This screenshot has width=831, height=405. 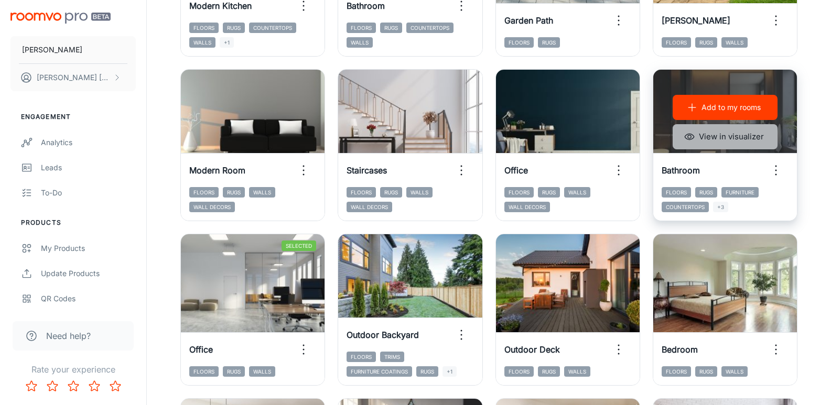 What do you see at coordinates (725, 107) in the screenshot?
I see `button: Add to my rooms` at bounding box center [725, 107].